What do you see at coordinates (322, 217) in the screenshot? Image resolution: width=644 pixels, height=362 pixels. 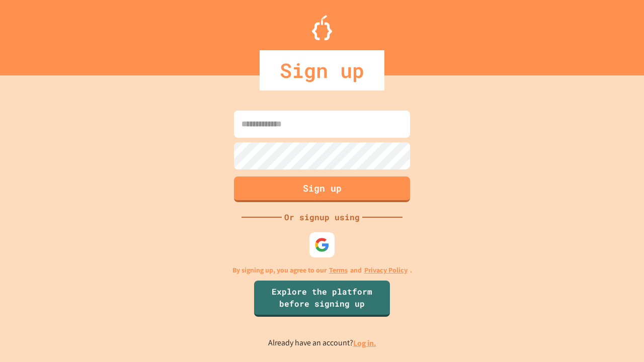 I see `div: Or signup using` at bounding box center [322, 217].